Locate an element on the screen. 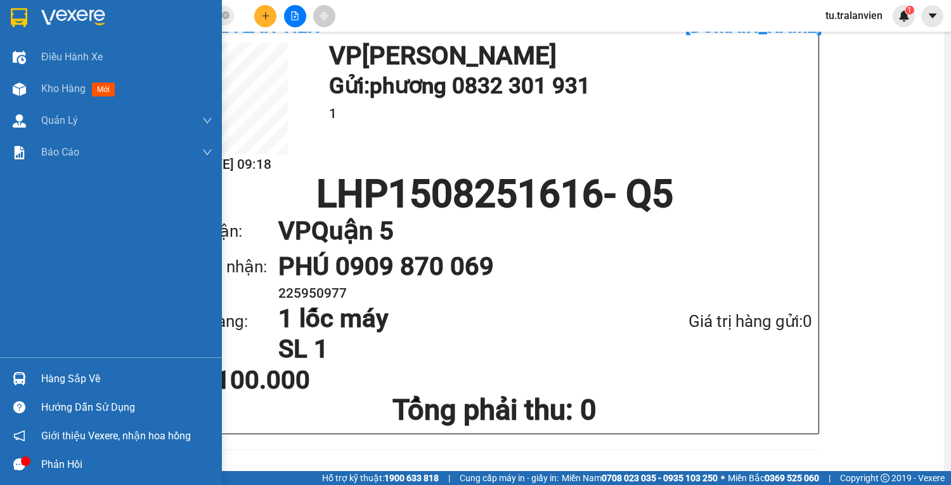  strong: 0708 023 035 - 0935 103 250 is located at coordinates (660, 478).